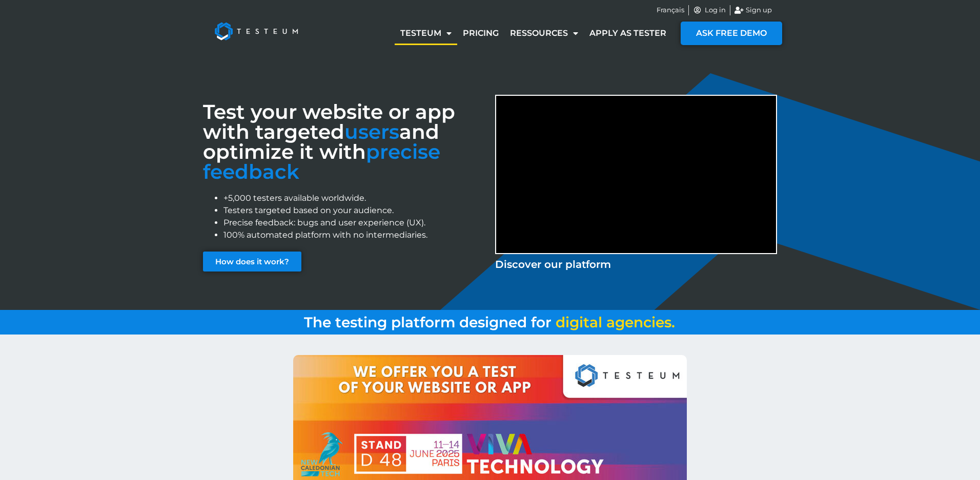 This screenshot has width=980, height=480. Describe the element at coordinates (252, 261) in the screenshot. I see `a: How does it work?` at that location.